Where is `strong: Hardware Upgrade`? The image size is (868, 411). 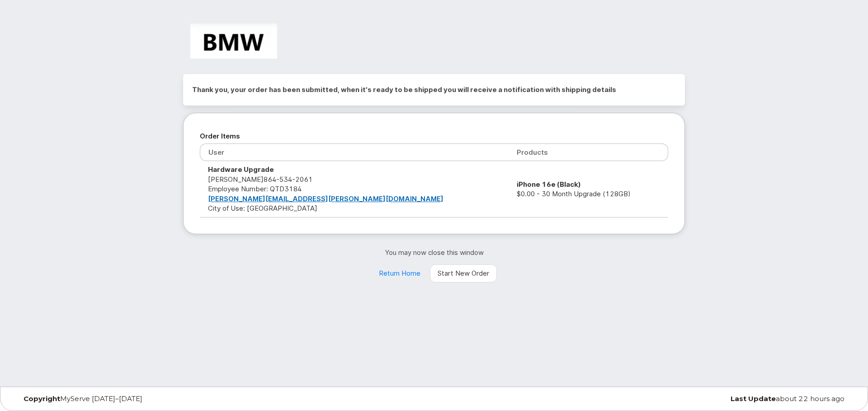
strong: Hardware Upgrade is located at coordinates (241, 169).